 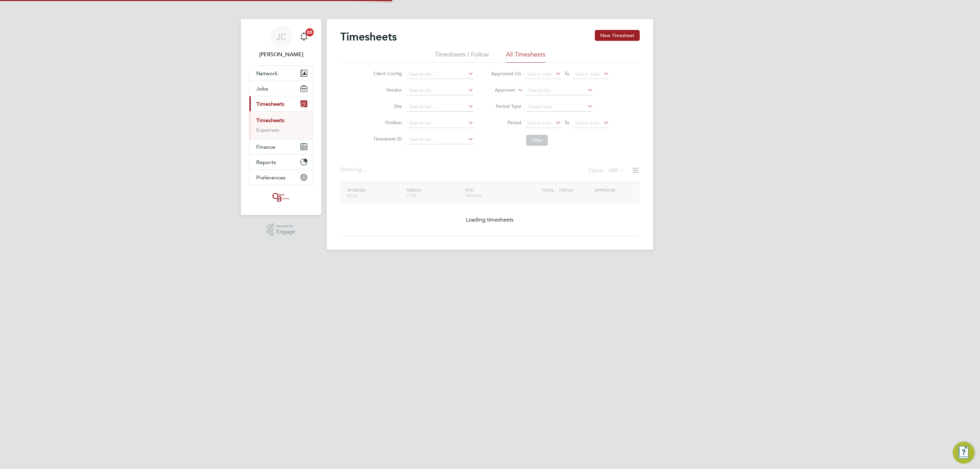 I want to click on button: Preferences, so click(x=281, y=177).